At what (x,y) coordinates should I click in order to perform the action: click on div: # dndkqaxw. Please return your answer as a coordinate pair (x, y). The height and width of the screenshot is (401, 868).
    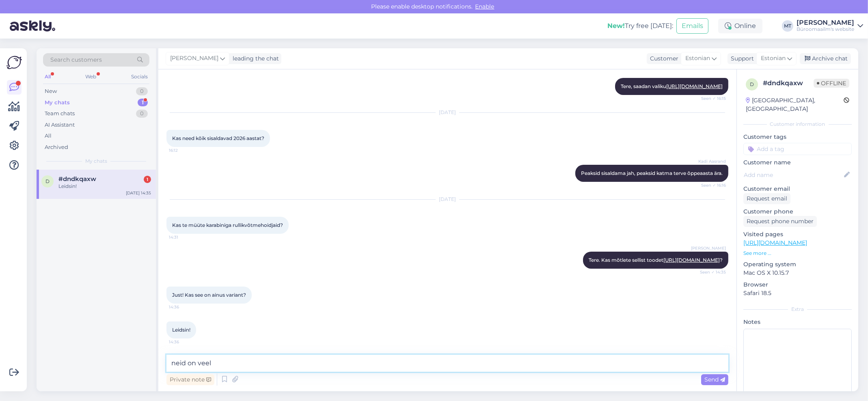
    Looking at the image, I should click on (788, 84).